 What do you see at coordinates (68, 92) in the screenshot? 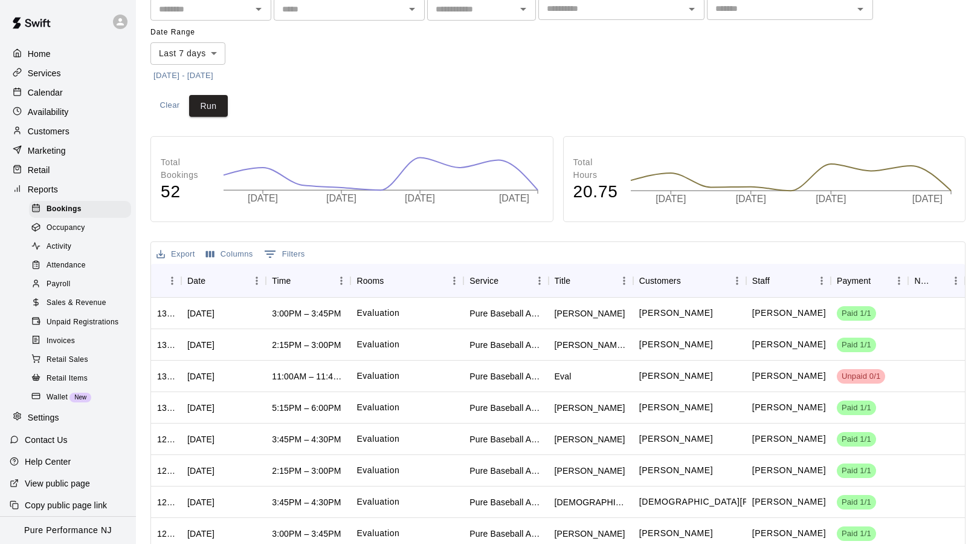
I see `a: Calendar` at bounding box center [68, 92].